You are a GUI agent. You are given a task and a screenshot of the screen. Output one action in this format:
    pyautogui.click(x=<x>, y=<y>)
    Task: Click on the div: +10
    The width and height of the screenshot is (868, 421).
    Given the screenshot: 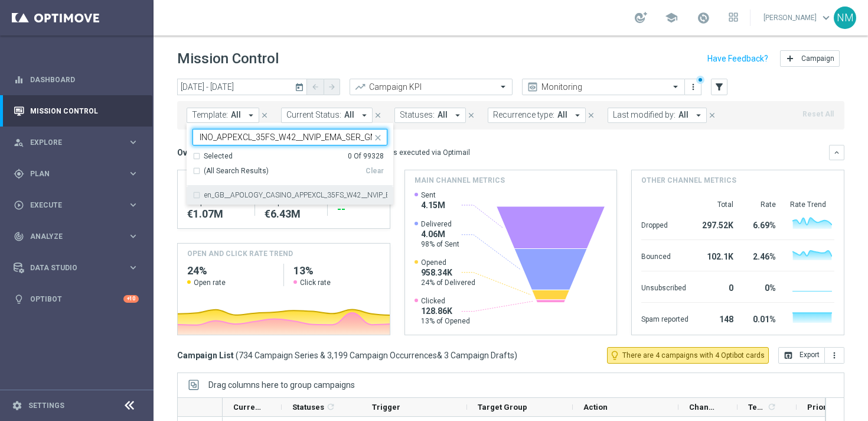 What is the action you would take?
    pyautogui.click(x=131, y=298)
    